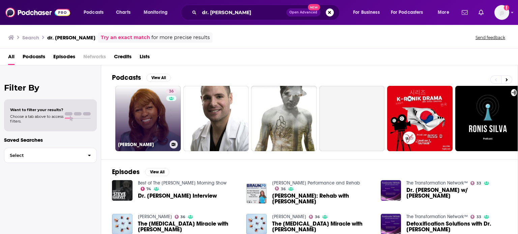 Image resolution: width=518 pixels, height=234 pixels. Describe the element at coordinates (303, 12) in the screenshot. I see `button: Open AdvancedNew` at that location.